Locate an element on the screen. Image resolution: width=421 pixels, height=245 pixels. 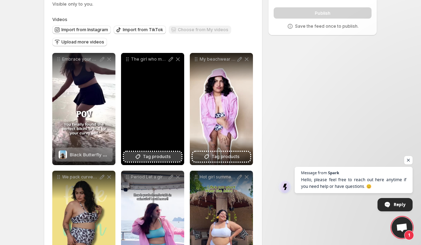
p: Period Let a girl live is located at coordinates (149, 177).